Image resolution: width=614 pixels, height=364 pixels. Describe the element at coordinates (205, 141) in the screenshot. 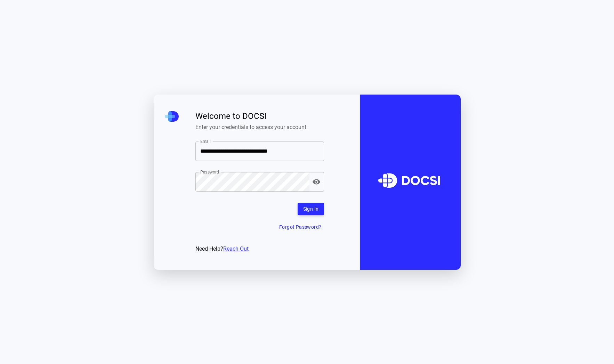

I see `label: Email` at that location.